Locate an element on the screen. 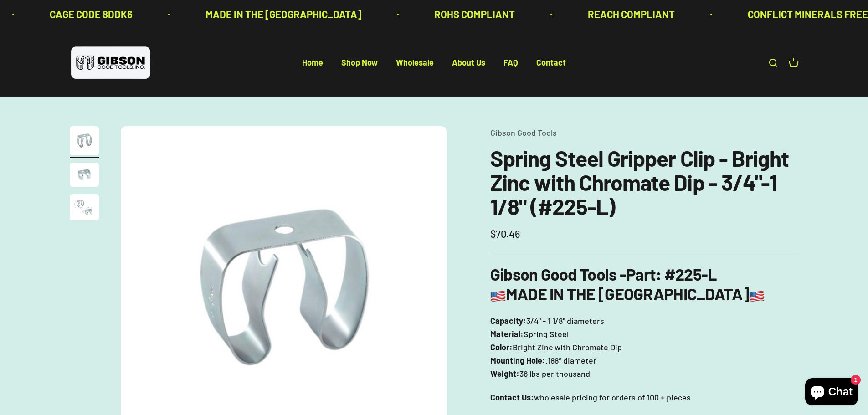  span: 36 lbs per thousand is located at coordinates (555, 374).